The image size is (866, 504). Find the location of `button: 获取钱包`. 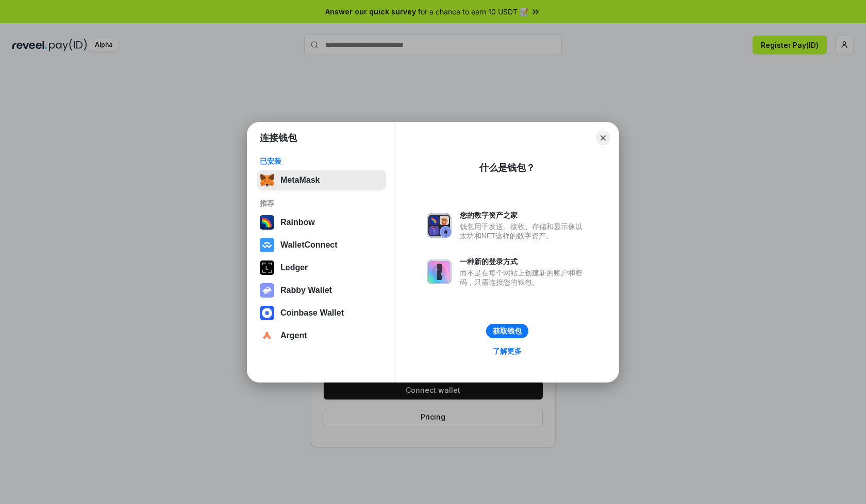

button: 获取钱包 is located at coordinates (507, 331).